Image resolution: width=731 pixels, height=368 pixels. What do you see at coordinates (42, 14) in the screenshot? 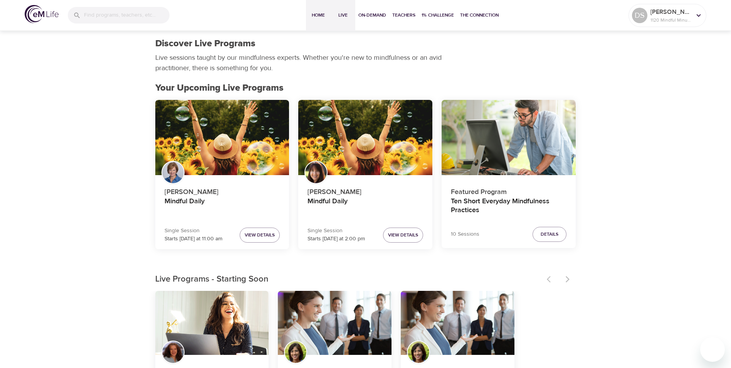
I see `img: logo` at bounding box center [42, 14].